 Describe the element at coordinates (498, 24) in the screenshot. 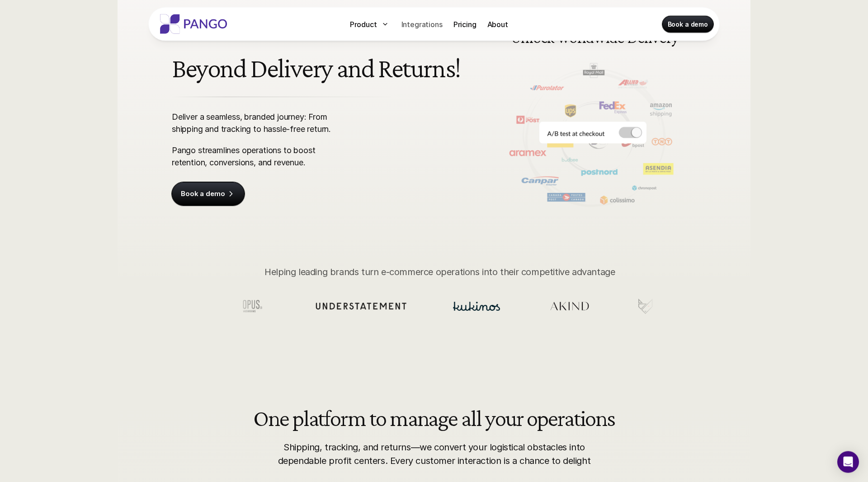

I see `p: About` at that location.